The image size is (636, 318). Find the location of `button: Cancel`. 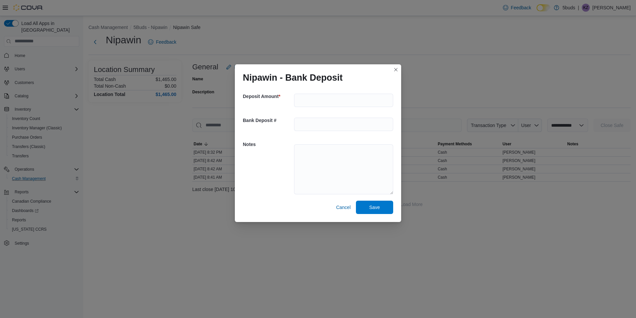

button: Cancel is located at coordinates (343, 207).